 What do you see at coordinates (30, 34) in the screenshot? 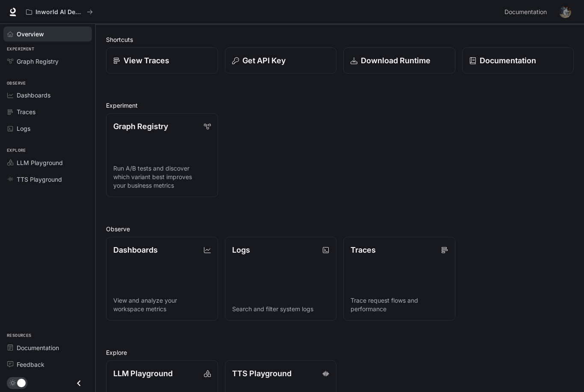
I see `span: Overview` at bounding box center [30, 34].